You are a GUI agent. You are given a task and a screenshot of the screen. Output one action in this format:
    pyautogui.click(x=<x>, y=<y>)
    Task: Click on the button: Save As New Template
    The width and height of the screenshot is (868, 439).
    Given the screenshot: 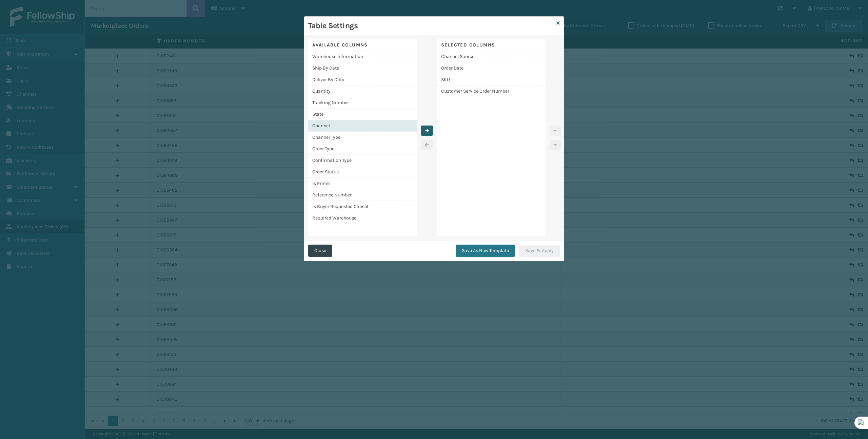 What is the action you would take?
    pyautogui.click(x=485, y=251)
    